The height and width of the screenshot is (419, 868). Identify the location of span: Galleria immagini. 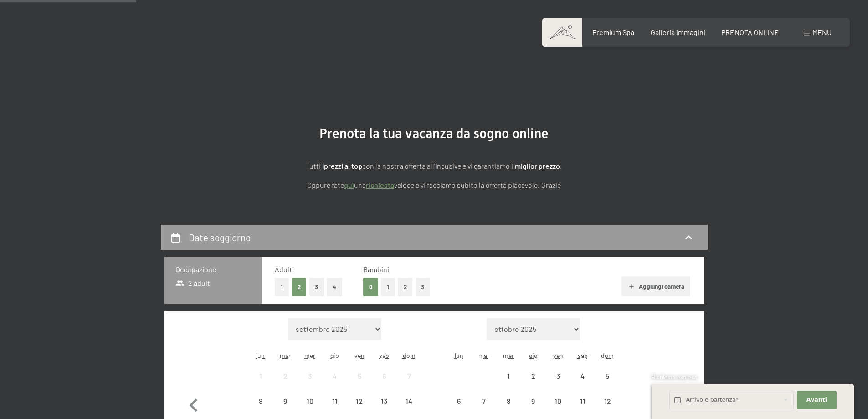
(678, 32).